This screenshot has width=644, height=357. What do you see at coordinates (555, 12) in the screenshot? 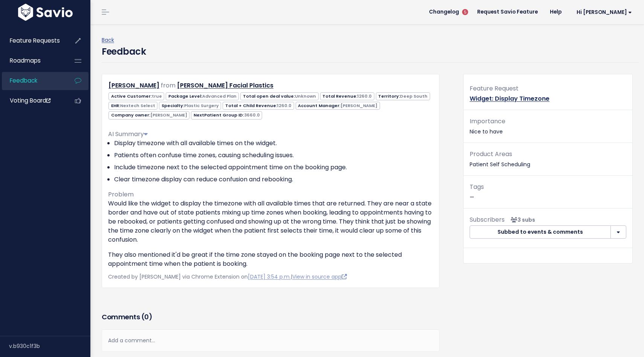
I see `a: Help` at bounding box center [555, 12].